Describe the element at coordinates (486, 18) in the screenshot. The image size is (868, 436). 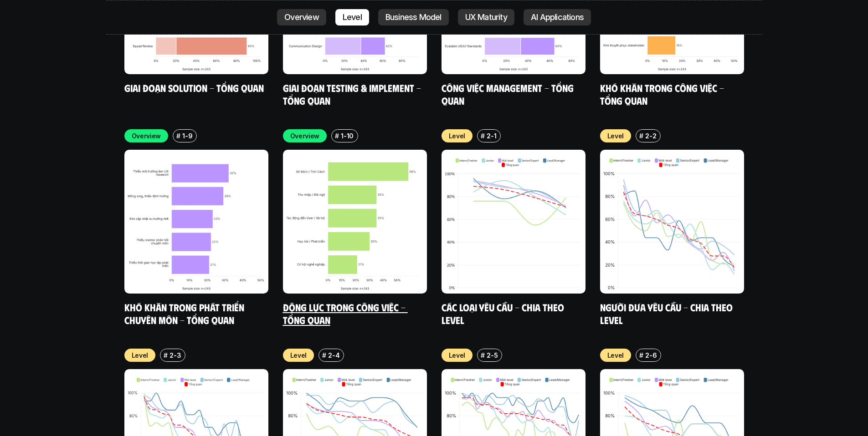
I see `p: UX Maturity` at that location.